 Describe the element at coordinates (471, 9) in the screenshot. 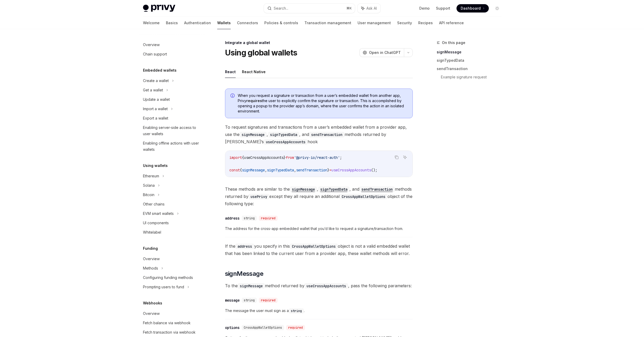

I see `span: Dashboard` at that location.